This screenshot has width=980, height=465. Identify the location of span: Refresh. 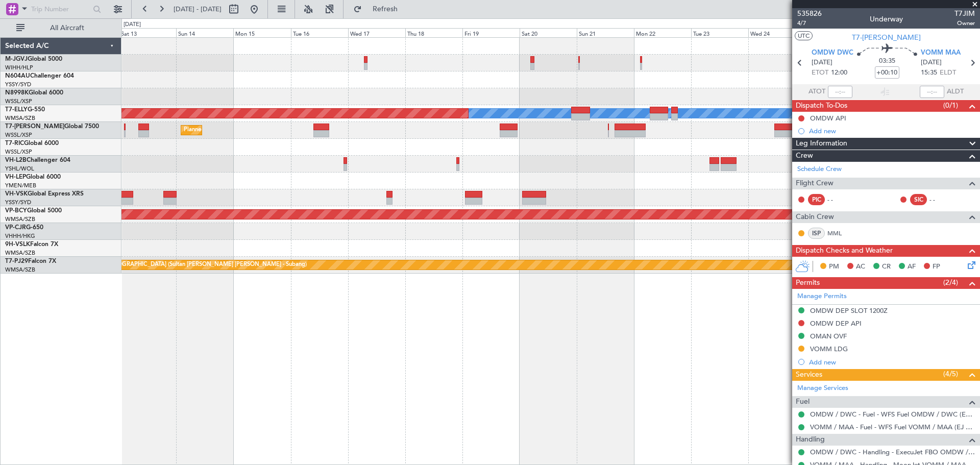
(386, 9).